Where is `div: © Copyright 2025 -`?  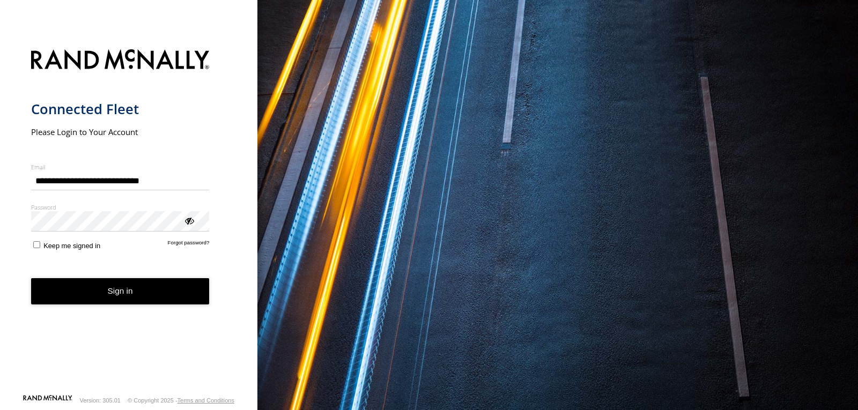
div: © Copyright 2025 - is located at coordinates (181, 400).